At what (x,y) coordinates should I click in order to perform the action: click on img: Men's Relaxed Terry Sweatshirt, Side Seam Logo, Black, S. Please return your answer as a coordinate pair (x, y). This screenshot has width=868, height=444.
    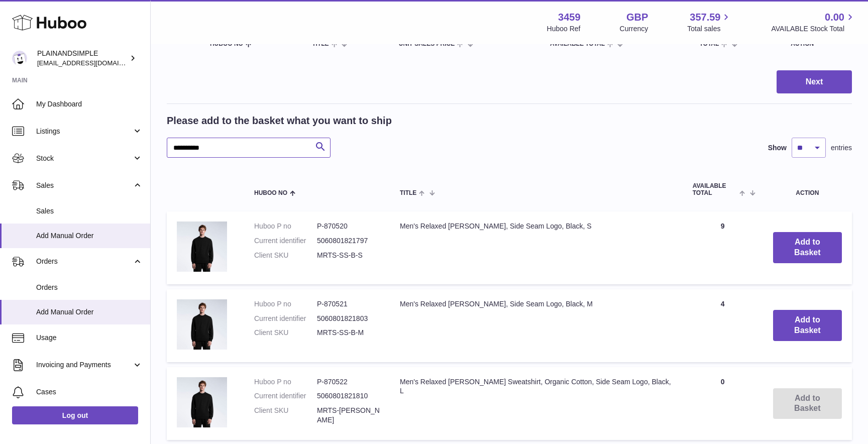
    Looking at the image, I should click on (202, 247).